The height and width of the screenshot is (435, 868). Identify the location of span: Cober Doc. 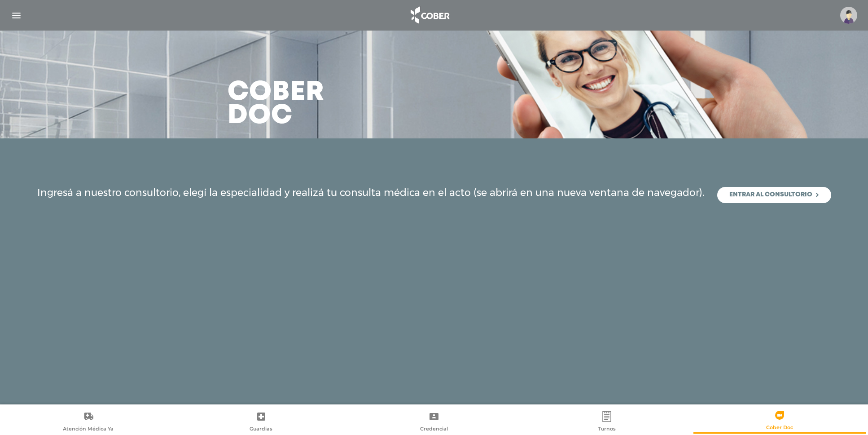
(779, 428).